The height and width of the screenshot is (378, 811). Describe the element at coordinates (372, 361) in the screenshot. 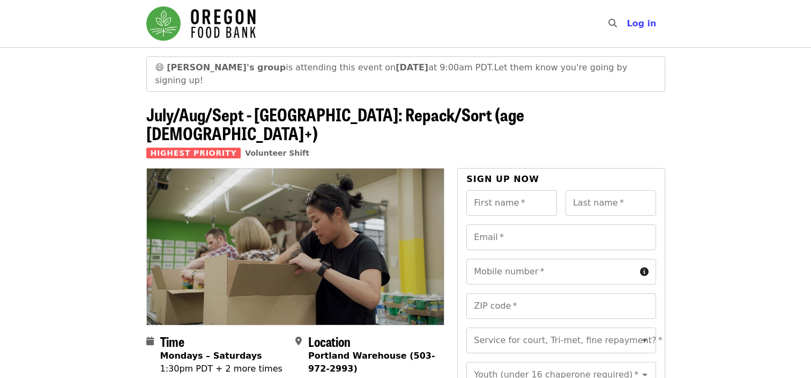

I see `strong: Portland Warehouse (503-972-2993)` at that location.